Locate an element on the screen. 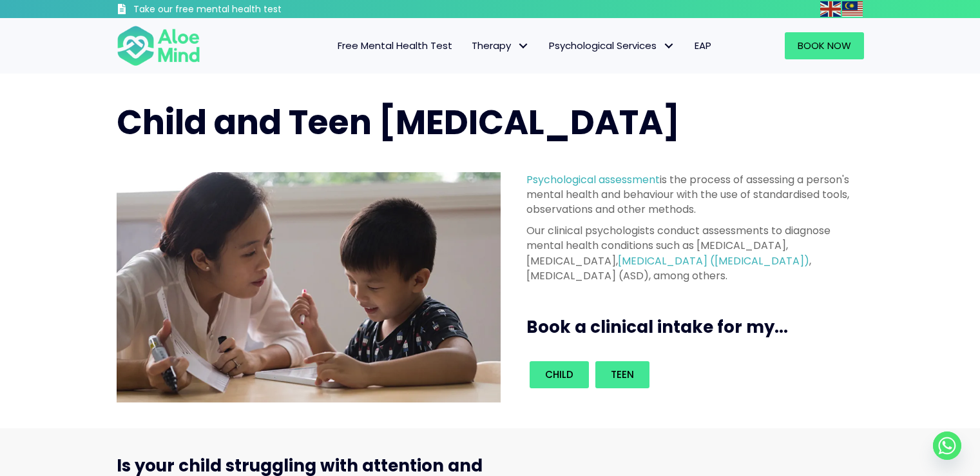 This screenshot has width=980, height=476. a: TherapyTherapy: submenu is located at coordinates (501, 46).